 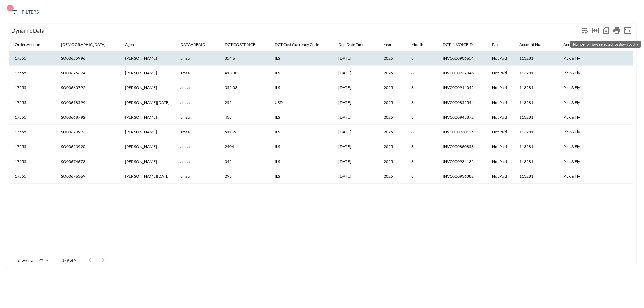 I want to click on div: Print, so click(x=617, y=30).